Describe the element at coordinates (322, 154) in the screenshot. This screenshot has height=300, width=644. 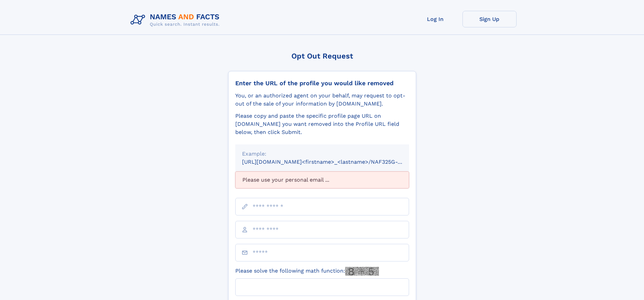
I see `div: Example:` at that location.